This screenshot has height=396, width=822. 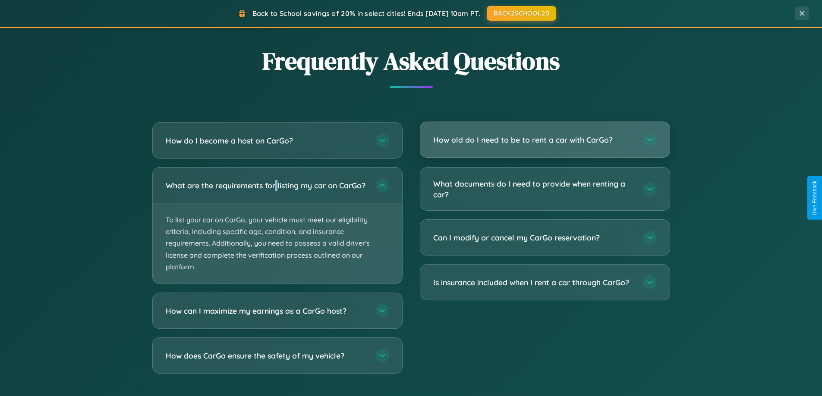 I want to click on h2: Frequently Asked Questions, so click(x=411, y=61).